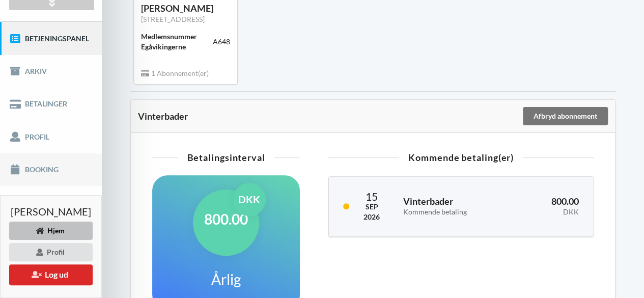 The height and width of the screenshot is (298, 644). Describe the element at coordinates (226, 219) in the screenshot. I see `h1: 800.00` at that location.